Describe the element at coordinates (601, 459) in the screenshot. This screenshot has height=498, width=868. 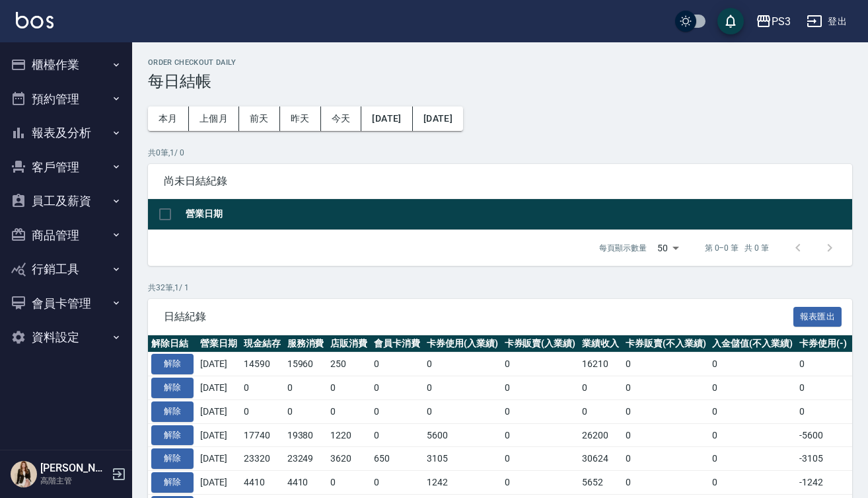
I see `td: 30624` at that location.